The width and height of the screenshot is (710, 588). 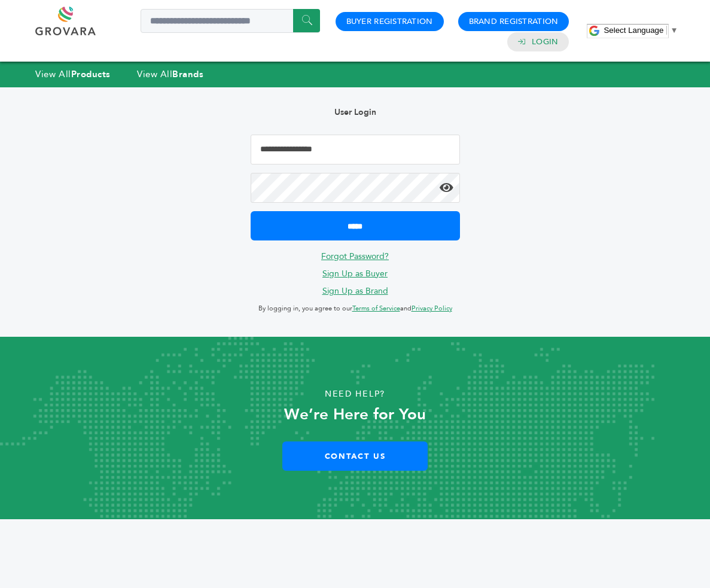 What do you see at coordinates (355, 291) in the screenshot?
I see `a: Sign Up as Brand` at bounding box center [355, 291].